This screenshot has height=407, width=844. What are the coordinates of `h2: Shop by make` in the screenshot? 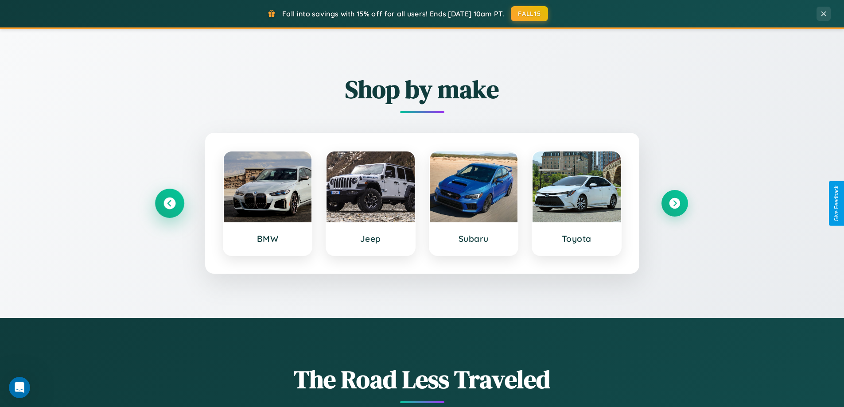 It's located at (422, 89).